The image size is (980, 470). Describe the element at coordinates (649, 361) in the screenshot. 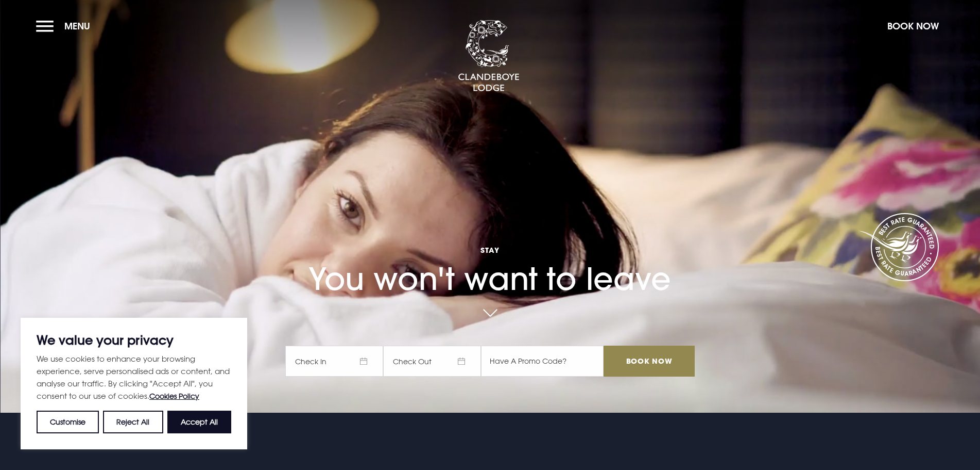

I see `input: Book Now` at that location.